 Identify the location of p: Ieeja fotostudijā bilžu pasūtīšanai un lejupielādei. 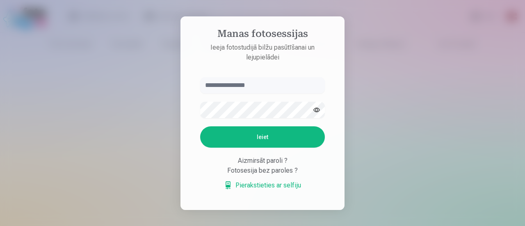
(263, 53).